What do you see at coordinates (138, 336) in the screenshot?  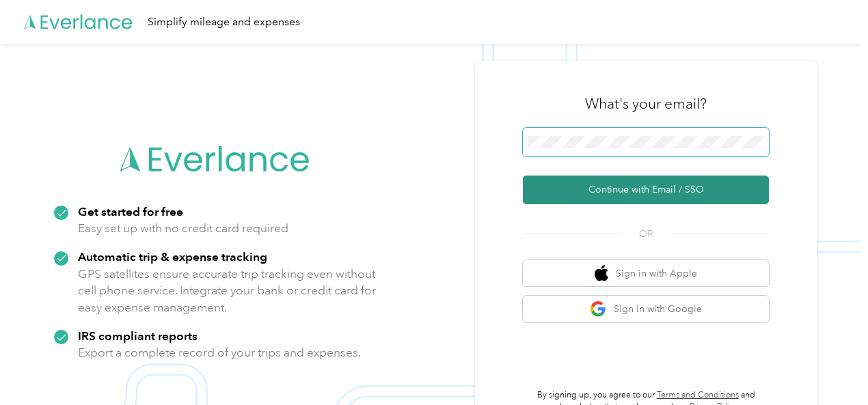 I see `strong: IRS compliant reports` at bounding box center [138, 336].